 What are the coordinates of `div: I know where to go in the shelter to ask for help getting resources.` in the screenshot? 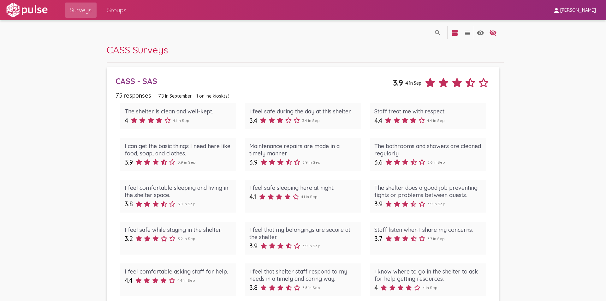 It's located at (428, 275).